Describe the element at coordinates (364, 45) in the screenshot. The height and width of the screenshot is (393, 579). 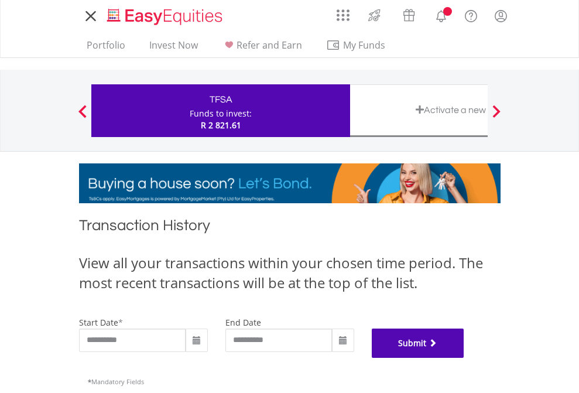
I see `span: My Funds` at that location.